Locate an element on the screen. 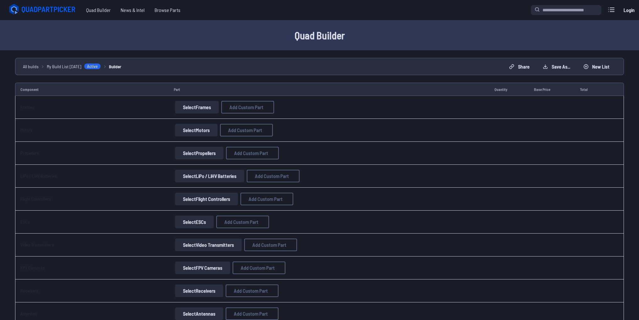  a: SelectFrames is located at coordinates (197, 107).